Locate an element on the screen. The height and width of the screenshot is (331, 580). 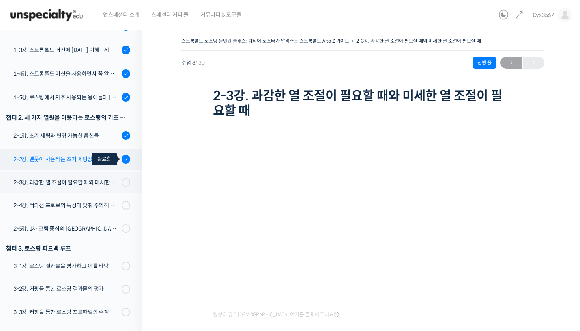
div: 3-3강. 커핑을 통한 로스팅 프로파일의 수정 is located at coordinates (66, 312).